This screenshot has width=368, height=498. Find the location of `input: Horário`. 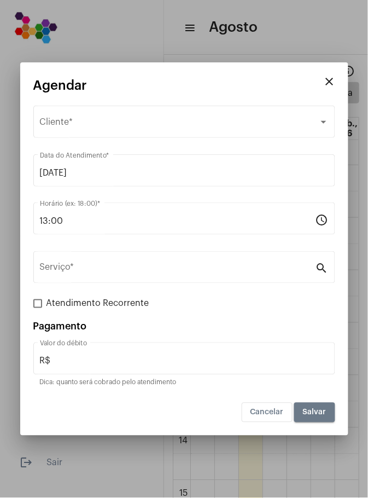

input: Horário is located at coordinates (178, 221).